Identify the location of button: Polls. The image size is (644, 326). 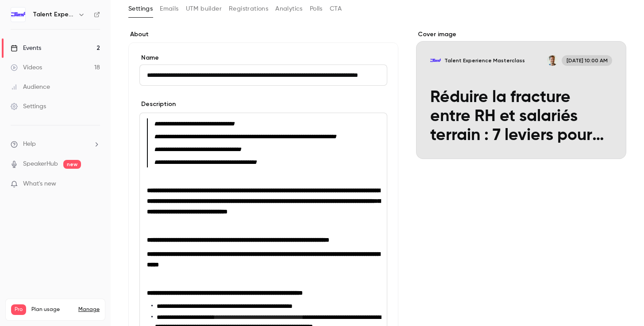
(316, 9).